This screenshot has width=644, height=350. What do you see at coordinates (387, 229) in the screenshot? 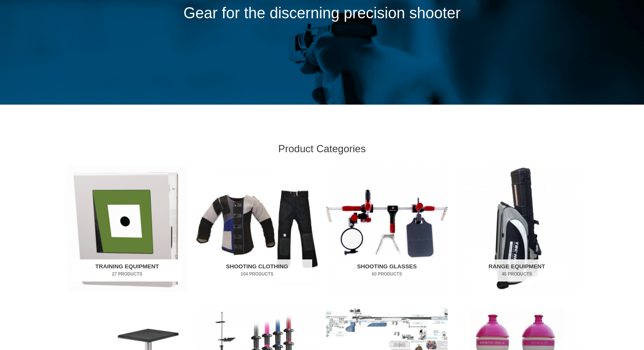
I see `img: Shooting Glasses` at bounding box center [387, 229].